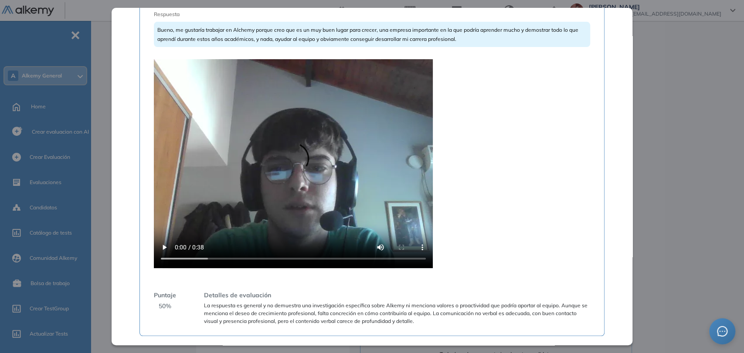 Image resolution: width=744 pixels, height=353 pixels. What do you see at coordinates (165, 295) in the screenshot?
I see `span: Puntaje` at bounding box center [165, 295].